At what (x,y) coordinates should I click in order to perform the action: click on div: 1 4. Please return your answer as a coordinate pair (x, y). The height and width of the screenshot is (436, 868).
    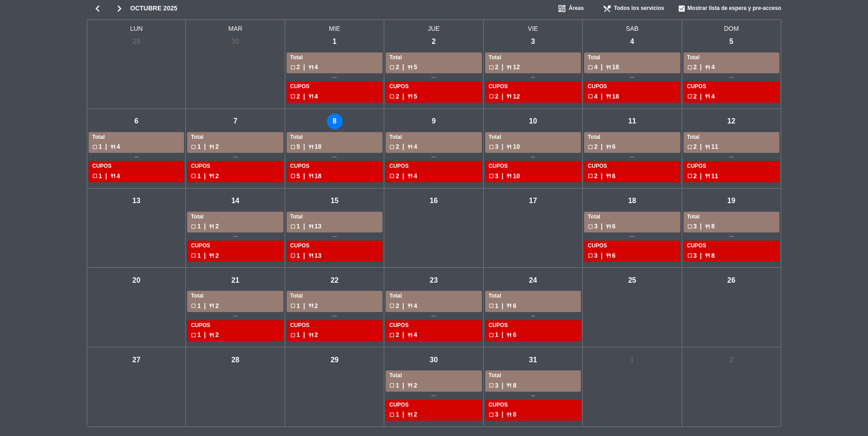
    Looking at the image, I should click on (136, 146).